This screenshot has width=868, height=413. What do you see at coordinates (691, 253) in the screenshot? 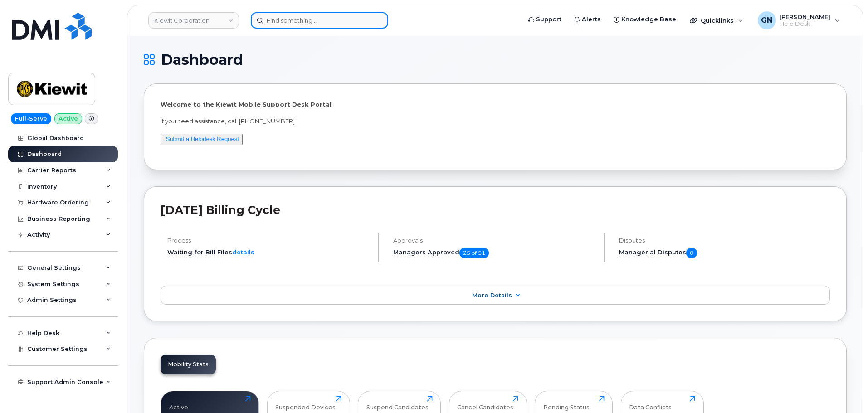
I see `span: 0` at bounding box center [691, 253].